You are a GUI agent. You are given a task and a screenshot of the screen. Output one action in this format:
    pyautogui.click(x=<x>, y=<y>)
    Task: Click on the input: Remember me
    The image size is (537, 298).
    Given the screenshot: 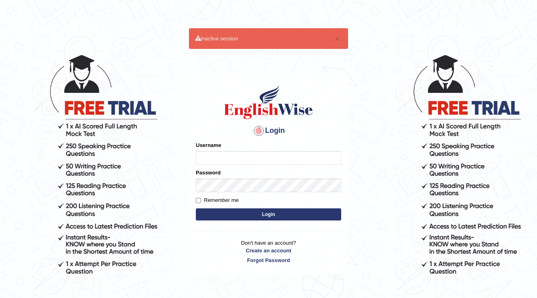 What is the action you would take?
    pyautogui.click(x=198, y=200)
    